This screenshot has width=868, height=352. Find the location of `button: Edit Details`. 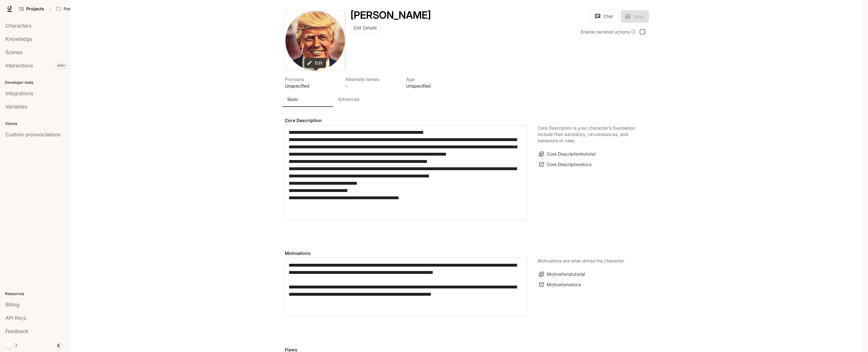

button: Edit Details is located at coordinates (365, 28).